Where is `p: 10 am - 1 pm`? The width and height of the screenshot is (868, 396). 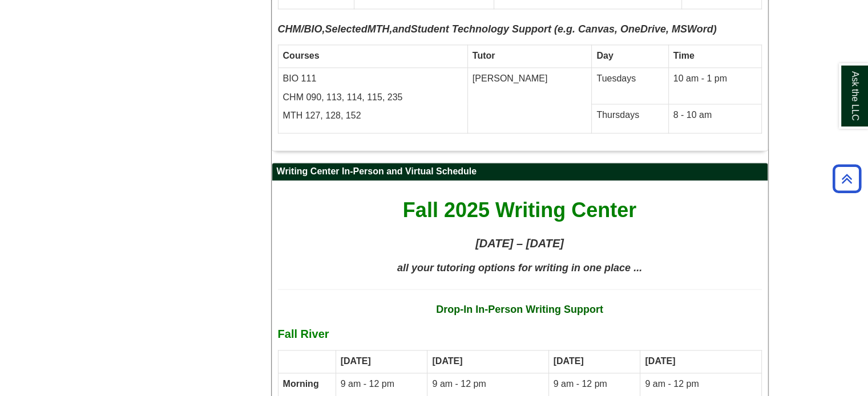 p: 10 am - 1 pm is located at coordinates (715, 79).